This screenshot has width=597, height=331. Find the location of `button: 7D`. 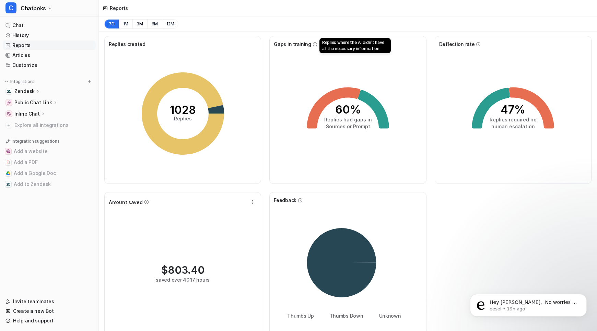

button: 7D is located at coordinates (111, 24).